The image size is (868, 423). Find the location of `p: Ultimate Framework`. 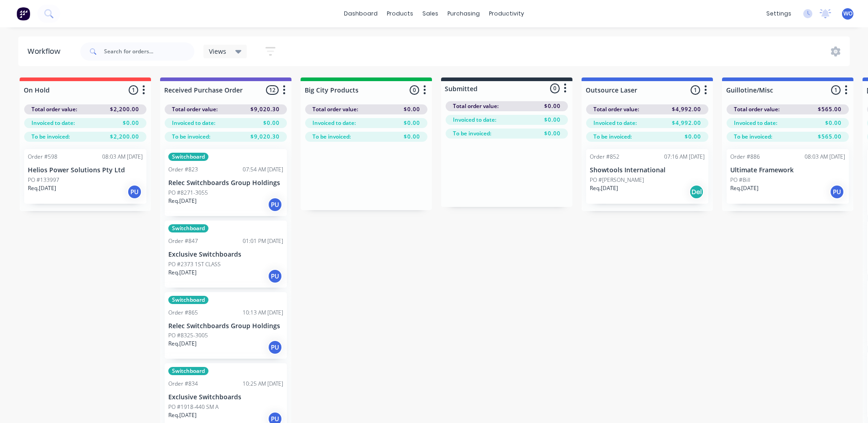

p: Ultimate Framework is located at coordinates (787, 170).